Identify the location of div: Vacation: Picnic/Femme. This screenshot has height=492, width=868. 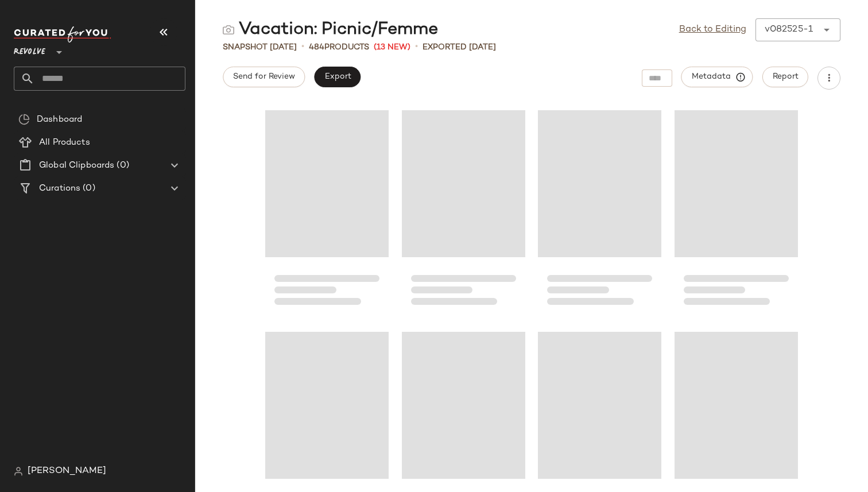
(330, 30).